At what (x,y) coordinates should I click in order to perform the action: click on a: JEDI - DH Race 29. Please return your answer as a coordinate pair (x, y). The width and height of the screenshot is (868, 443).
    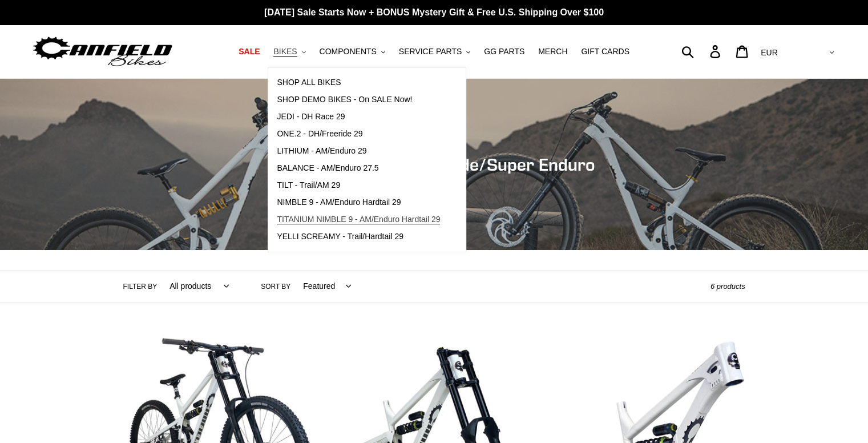
    Looking at the image, I should click on (358, 117).